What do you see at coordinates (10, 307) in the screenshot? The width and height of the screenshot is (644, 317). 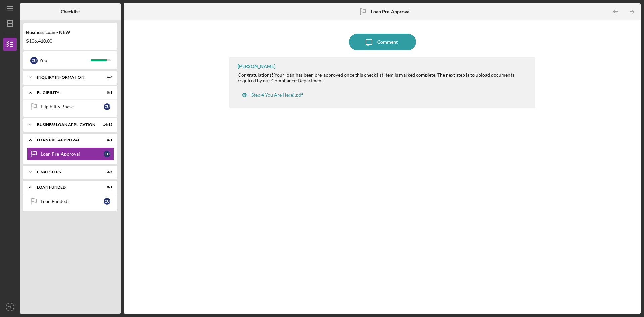 I see `text: CU` at bounding box center [10, 307].